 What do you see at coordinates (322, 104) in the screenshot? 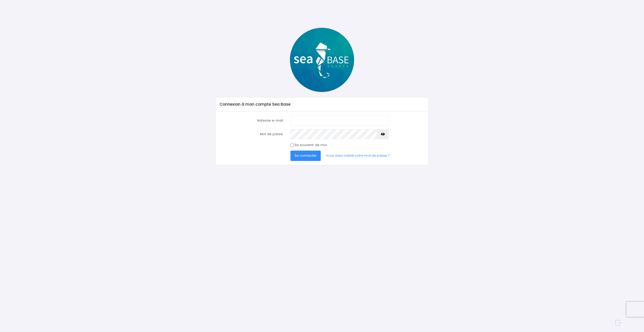
I see `div: Connexion à mon compte Sea Base` at bounding box center [322, 104].